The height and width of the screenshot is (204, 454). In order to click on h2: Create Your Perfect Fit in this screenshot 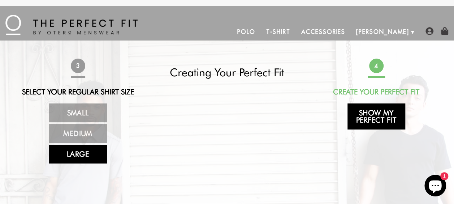, I will do `click(377, 92)`.